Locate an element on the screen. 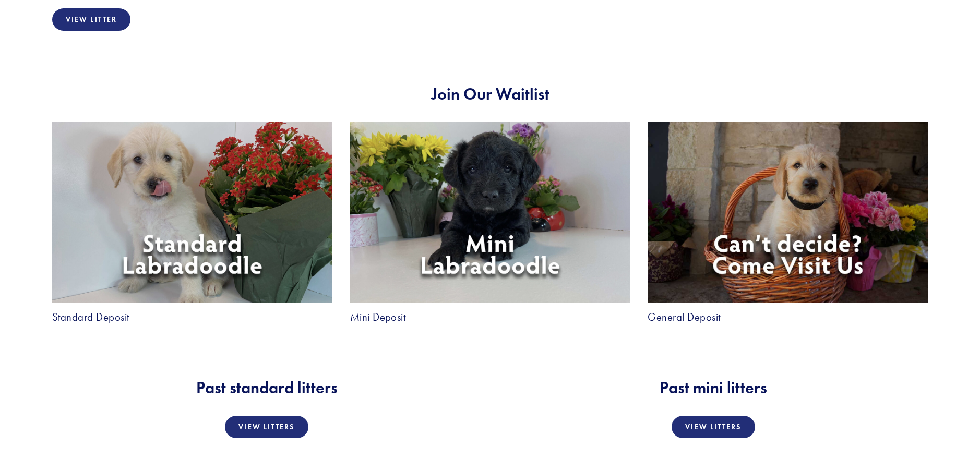 This screenshot has height=459, width=980. img: Mini Deposit is located at coordinates (490, 212).